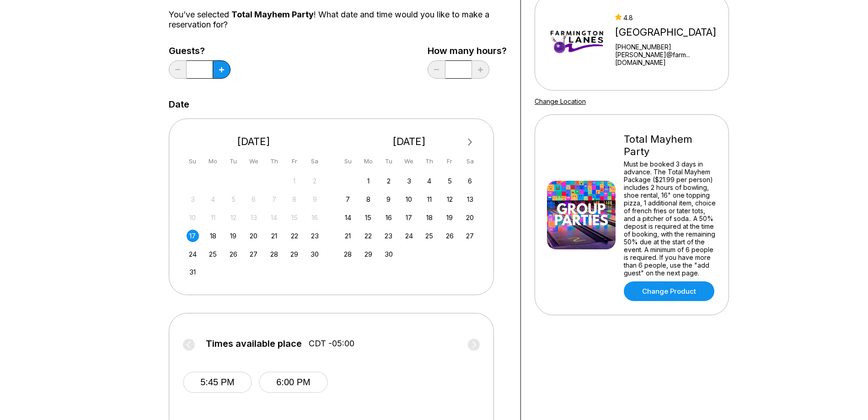  What do you see at coordinates (254, 217) in the screenshot?
I see `div: Not available Wednesday, August 13th, 2025` at bounding box center [254, 217].